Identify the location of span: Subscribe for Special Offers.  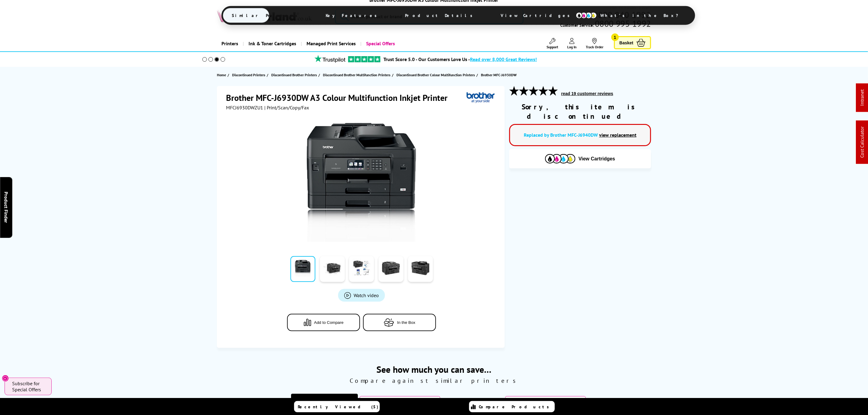
(29, 387).